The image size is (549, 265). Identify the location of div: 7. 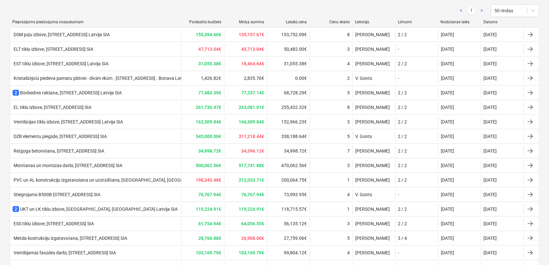
(349, 151).